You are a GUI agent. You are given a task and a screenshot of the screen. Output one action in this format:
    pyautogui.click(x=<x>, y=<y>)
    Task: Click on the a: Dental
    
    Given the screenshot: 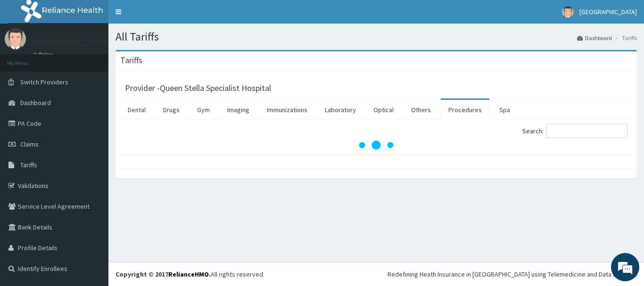 What is the action you would take?
    pyautogui.click(x=137, y=110)
    